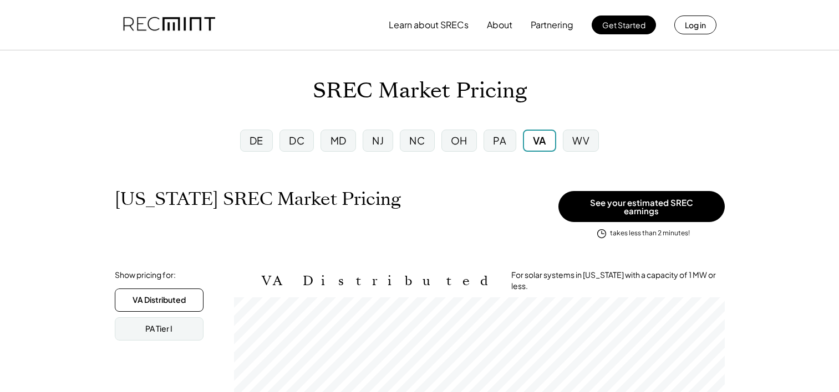 This screenshot has height=392, width=839. Describe the element at coordinates (159, 329) in the screenshot. I see `div: PA Tier I` at that location.